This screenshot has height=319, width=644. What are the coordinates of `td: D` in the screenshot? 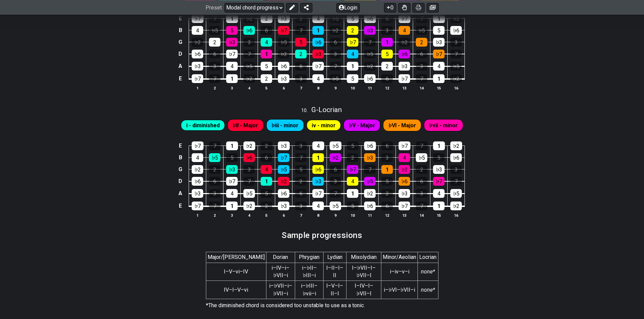 It's located at (180, 181).